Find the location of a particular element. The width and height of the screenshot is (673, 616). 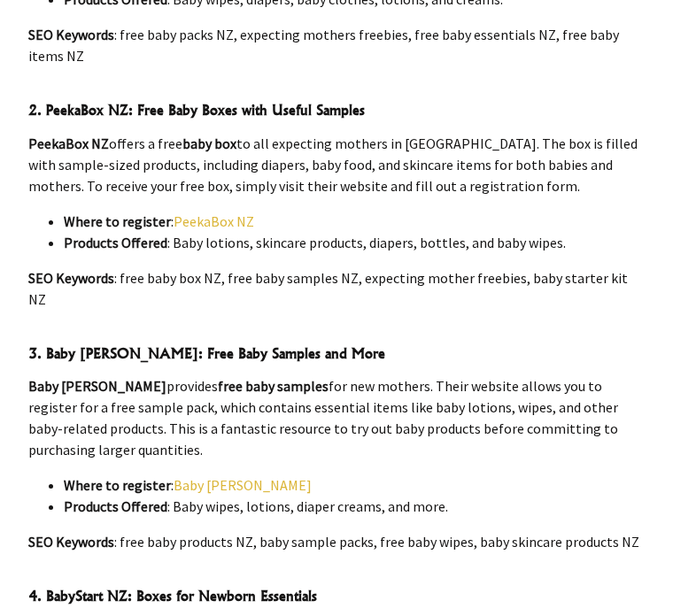

li: : Baby lotions, skincare products, diapers, bottles, and baby wipes. is located at coordinates (354, 243).